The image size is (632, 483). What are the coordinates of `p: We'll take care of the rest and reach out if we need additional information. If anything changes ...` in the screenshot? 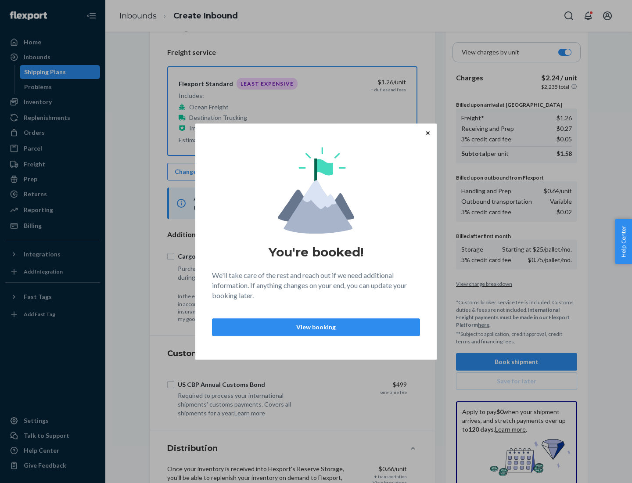 It's located at (316, 285).